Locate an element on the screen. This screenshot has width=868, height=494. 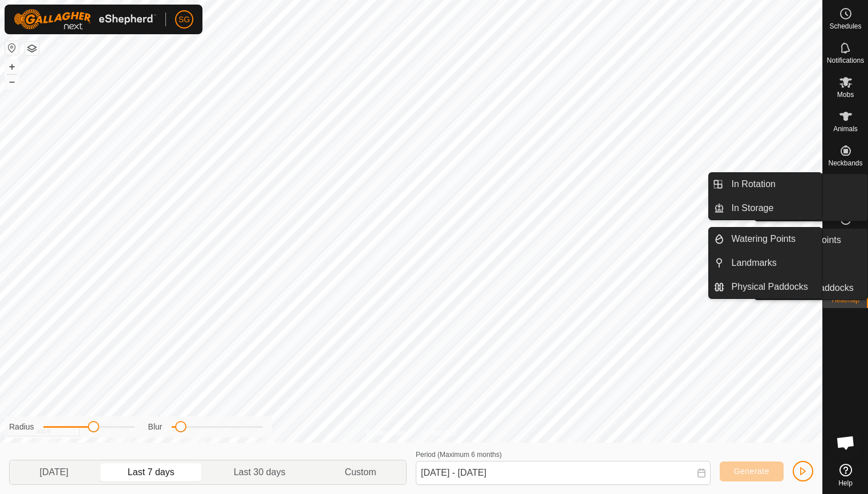
span: Help is located at coordinates (845, 483).